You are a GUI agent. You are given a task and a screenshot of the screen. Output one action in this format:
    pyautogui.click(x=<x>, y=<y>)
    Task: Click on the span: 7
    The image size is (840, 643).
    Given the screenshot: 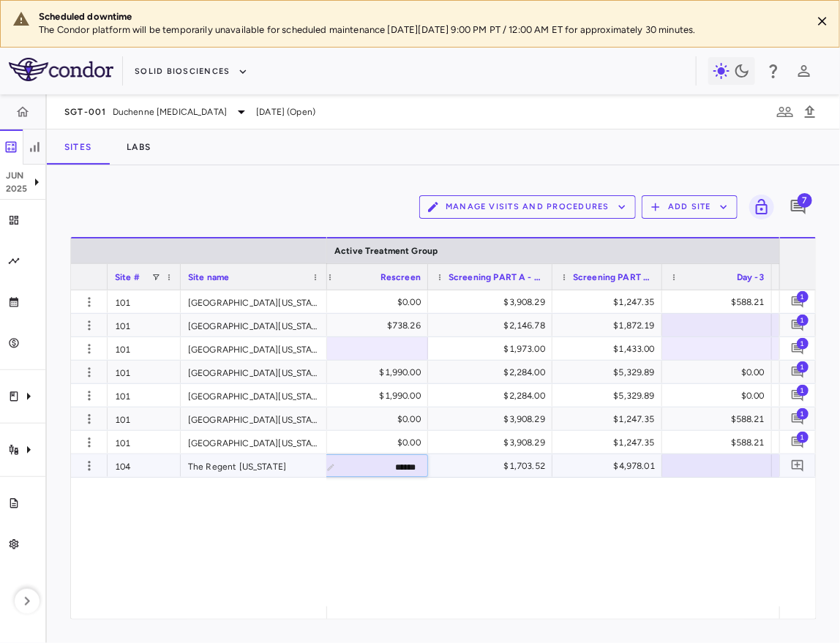 What is the action you would take?
    pyautogui.click(x=805, y=201)
    